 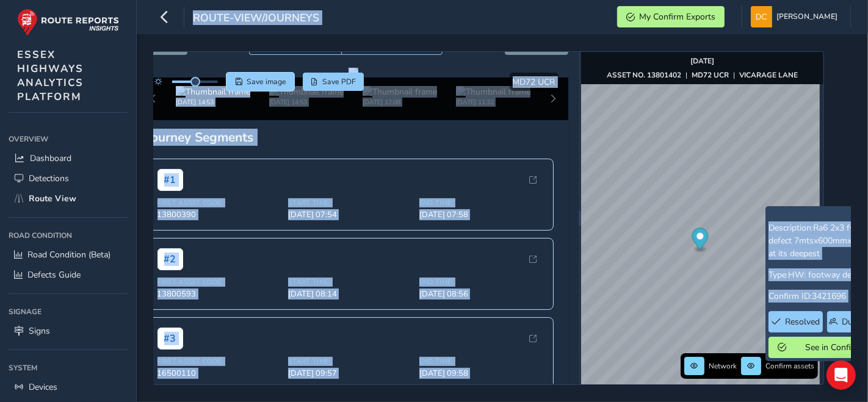 I want to click on span: 13800593, so click(x=219, y=294).